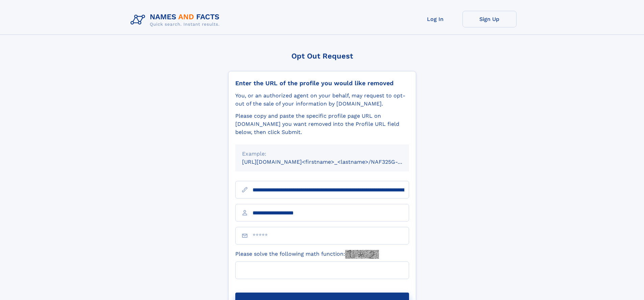 The width and height of the screenshot is (644, 300). I want to click on a: Log In, so click(436, 19).